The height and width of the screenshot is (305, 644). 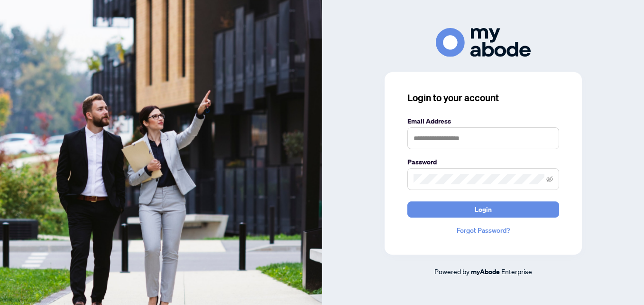 I want to click on button: Login, so click(x=483, y=209).